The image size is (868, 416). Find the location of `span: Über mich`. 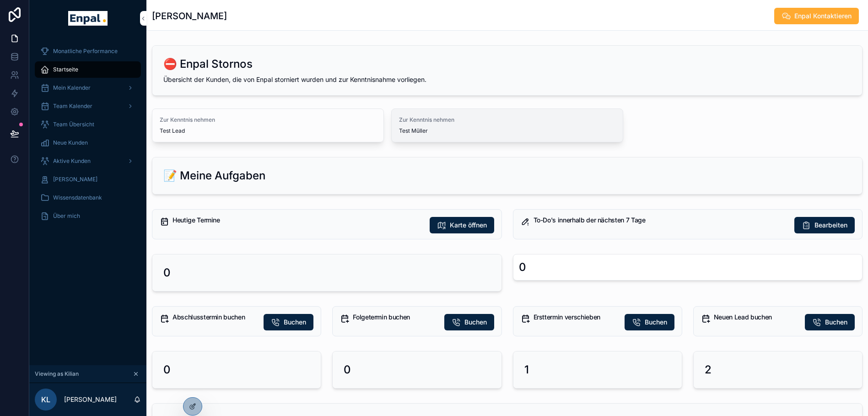

span: Über mich is located at coordinates (66, 216).